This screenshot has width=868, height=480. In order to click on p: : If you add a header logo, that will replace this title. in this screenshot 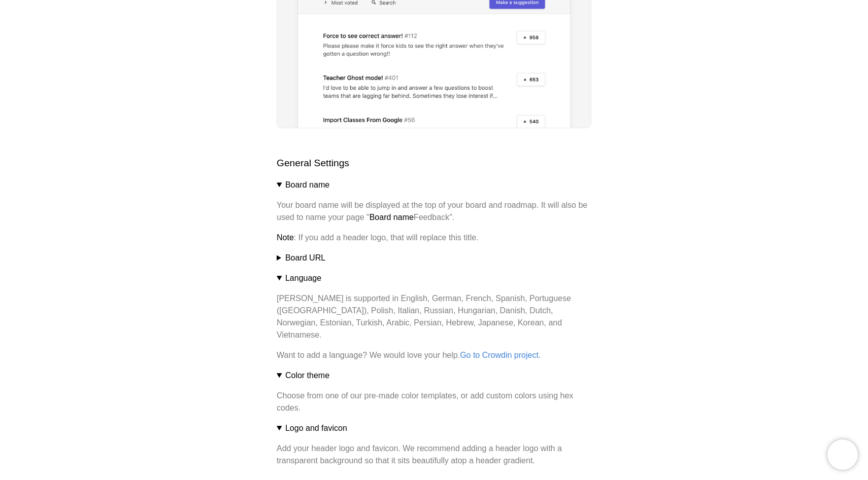, I will do `click(434, 238)`.